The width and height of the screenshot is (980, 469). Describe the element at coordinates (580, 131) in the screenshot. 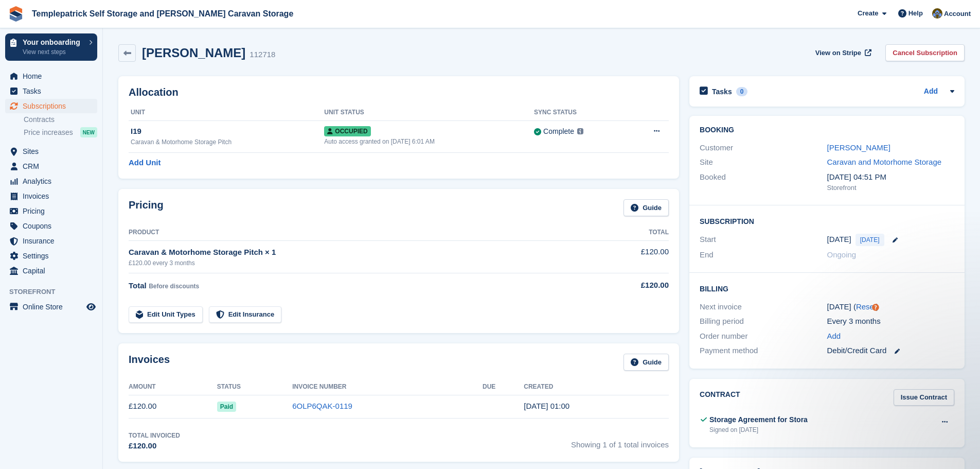

I see `img: icon-info-grey-7440780725fd019a000dd9b08b2336e03edf1995a4989e88bcd33f0948082b44.svg` at that location.